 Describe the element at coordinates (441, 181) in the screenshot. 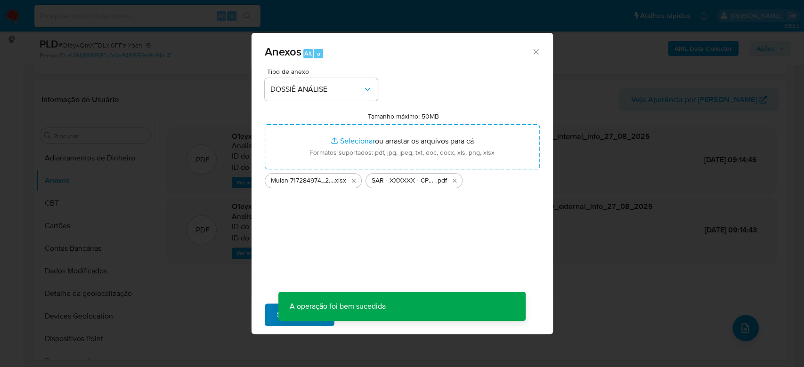

I see `span: .pdf` at that location.